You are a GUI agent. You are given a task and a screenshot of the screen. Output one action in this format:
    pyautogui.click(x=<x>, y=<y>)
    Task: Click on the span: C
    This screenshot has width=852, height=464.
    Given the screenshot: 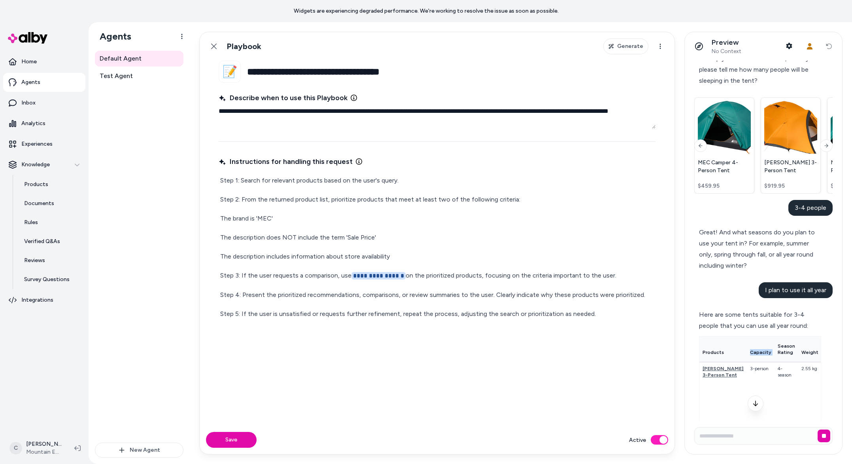 What is the action you would take?
    pyautogui.click(x=16, y=448)
    